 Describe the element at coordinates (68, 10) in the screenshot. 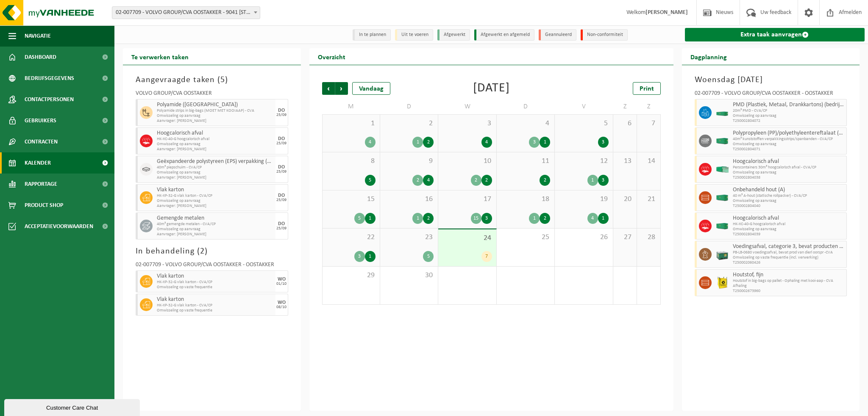

I see `div: Customer Care Chat` at that location.